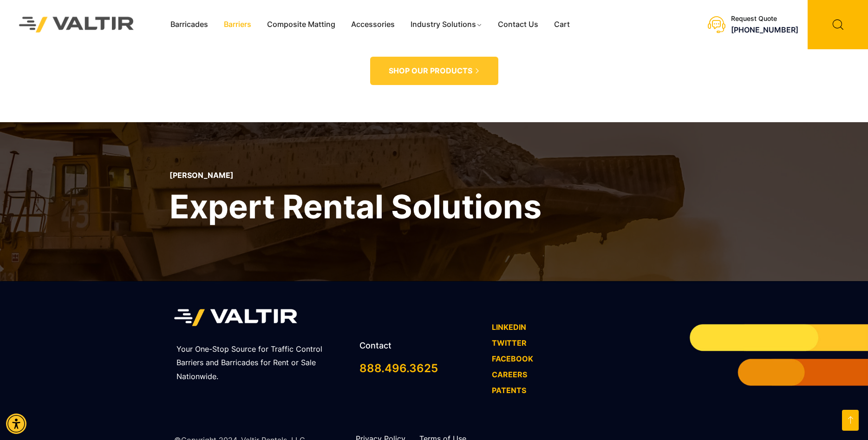 The height and width of the screenshot is (440, 868). Describe the element at coordinates (509, 342) in the screenshot. I see `a: TWITTER - open in a new tab` at that location.